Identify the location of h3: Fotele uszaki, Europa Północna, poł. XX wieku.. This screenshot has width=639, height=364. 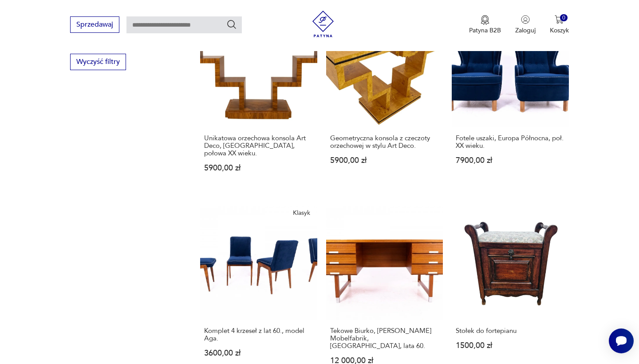
(510, 142).